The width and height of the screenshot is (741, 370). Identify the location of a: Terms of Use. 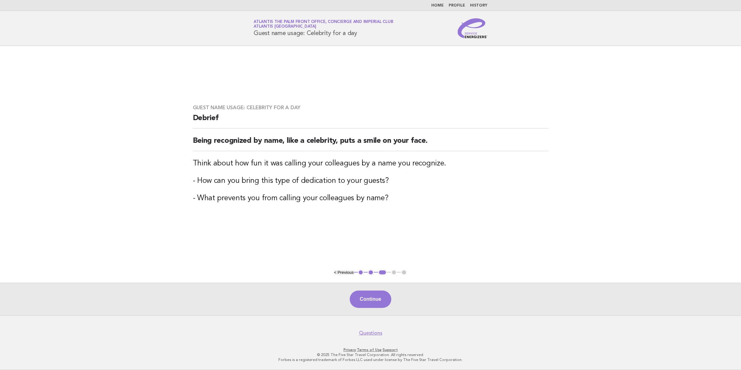
(369, 349).